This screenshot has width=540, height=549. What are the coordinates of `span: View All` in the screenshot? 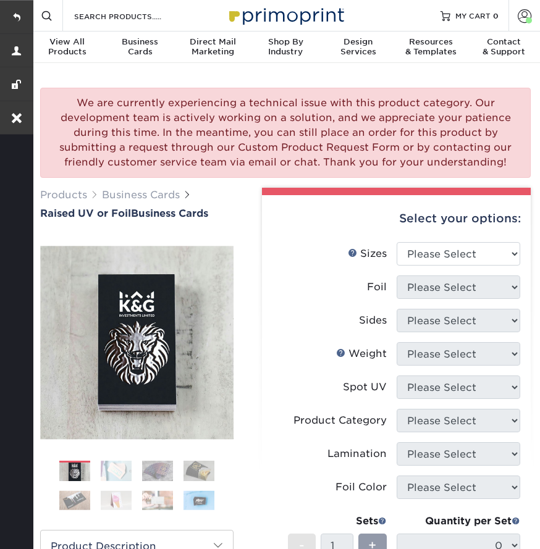 It's located at (67, 42).